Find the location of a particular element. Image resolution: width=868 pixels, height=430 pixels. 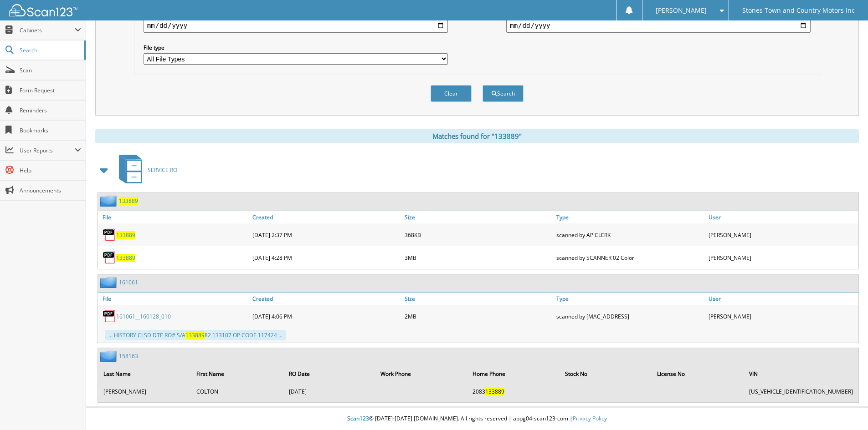

a: 161061__160128_010 is located at coordinates (143, 316).